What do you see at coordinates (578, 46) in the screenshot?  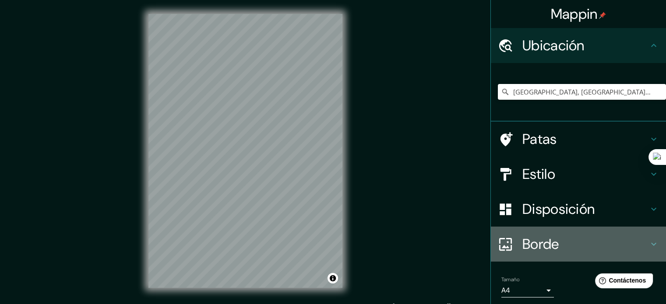 I see `div: Ubicación` at bounding box center [578, 46].